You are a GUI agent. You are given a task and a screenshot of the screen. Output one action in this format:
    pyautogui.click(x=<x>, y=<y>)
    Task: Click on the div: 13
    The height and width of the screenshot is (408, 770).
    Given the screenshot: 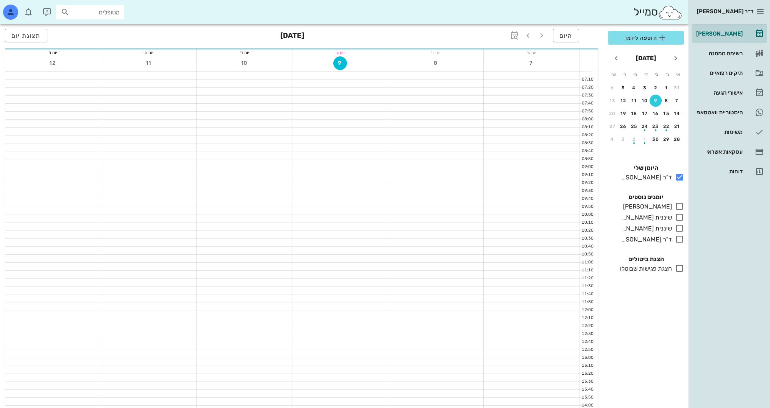 What is the action you would take?
    pyautogui.click(x=612, y=101)
    